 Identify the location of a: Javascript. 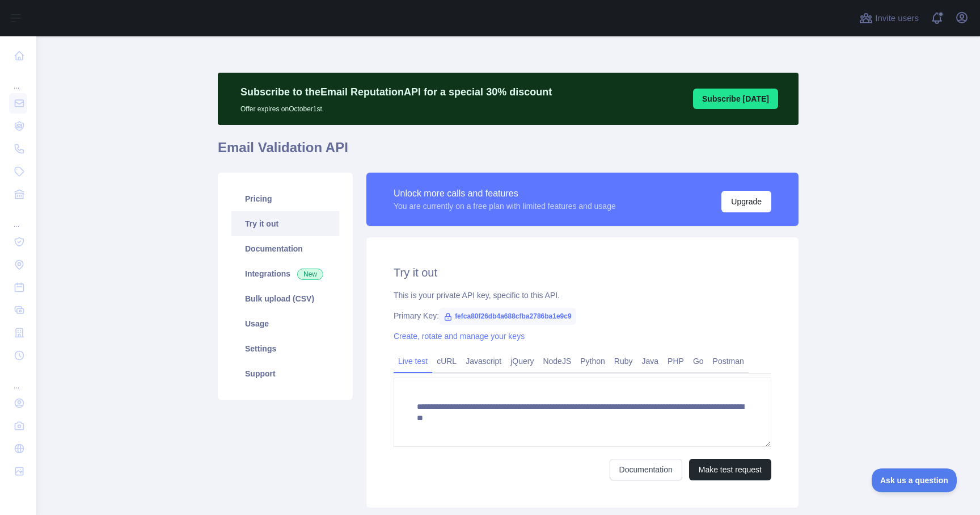
(484, 361).